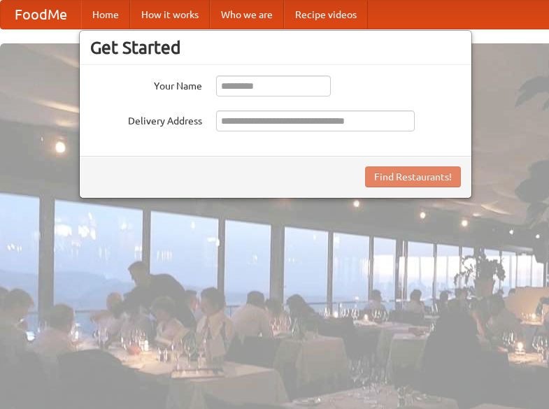  Describe the element at coordinates (276, 48) in the screenshot. I see `h3: Get Started` at that location.